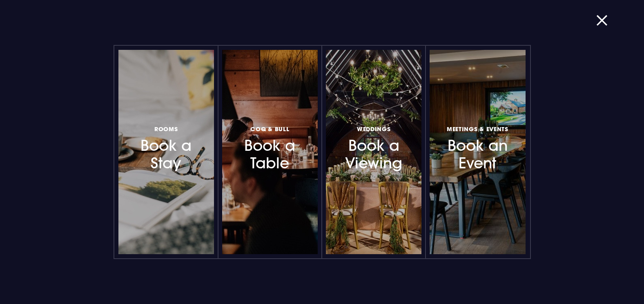 The width and height of the screenshot is (644, 304). What do you see at coordinates (374, 152) in the screenshot?
I see `a: WeddingsBook a Viewing` at bounding box center [374, 152].